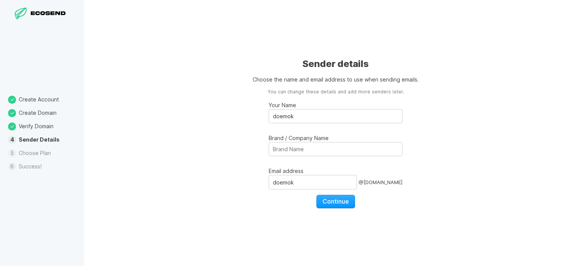 Image resolution: width=587 pixels, height=266 pixels. What do you see at coordinates (336, 201) in the screenshot?
I see `button: Continue` at bounding box center [336, 201].